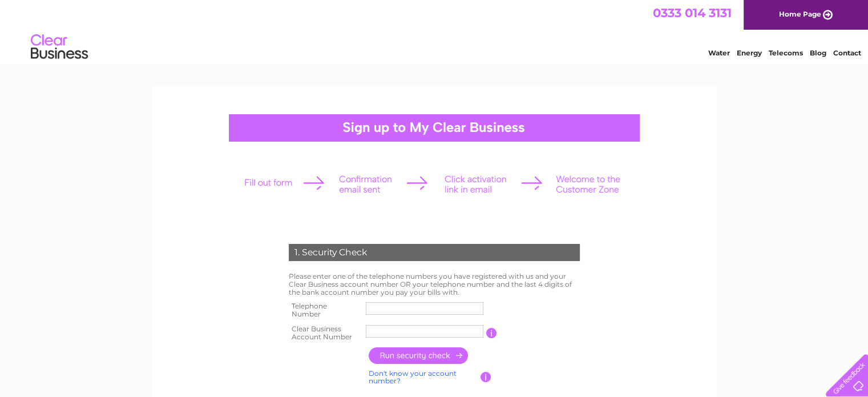  I want to click on img: logo.png, so click(60, 47).